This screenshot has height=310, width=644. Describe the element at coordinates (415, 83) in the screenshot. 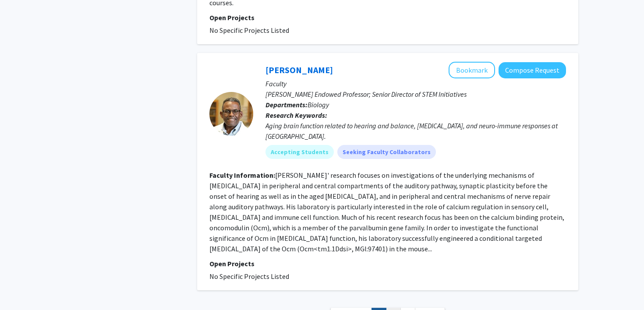

I see `p: Faculty` at that location.